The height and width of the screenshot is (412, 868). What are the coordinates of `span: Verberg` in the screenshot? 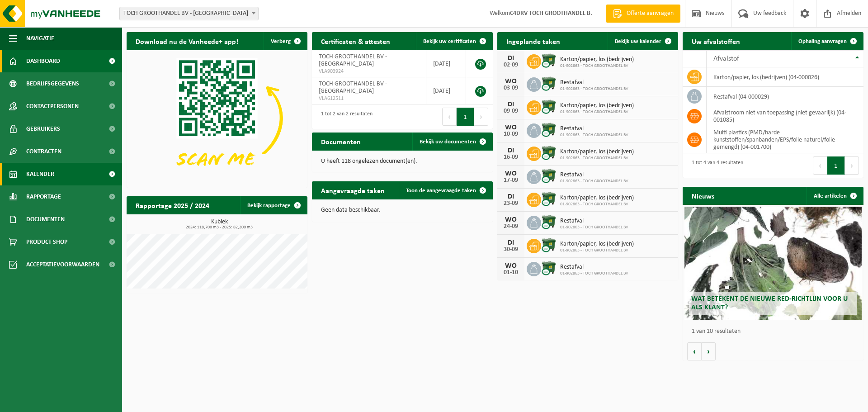 It's located at (280, 41).